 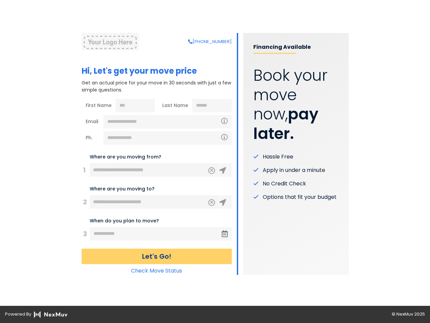 I want to click on button: Let's Go!, so click(x=157, y=256).